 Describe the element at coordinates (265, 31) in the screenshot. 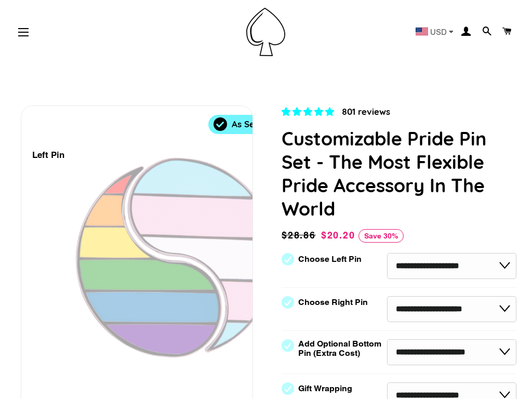

I see `img: Pin-Ace` at that location.